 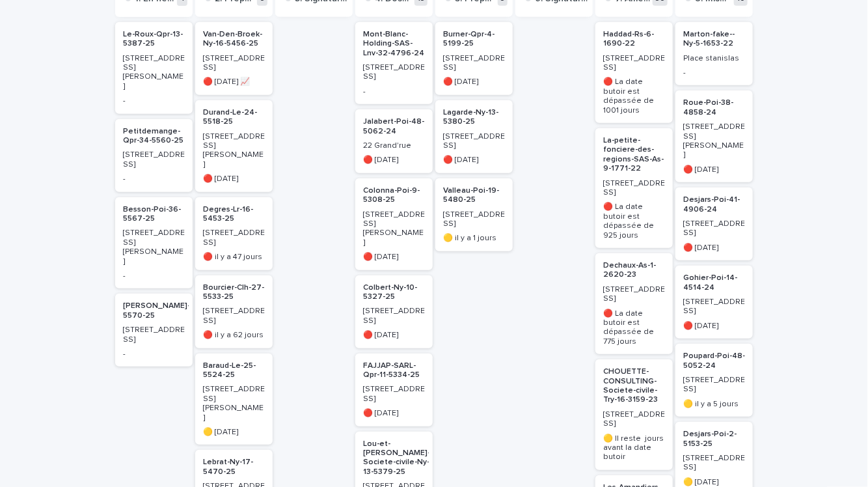 I want to click on p: Colbert-Ny-10-5327-25, so click(x=394, y=293).